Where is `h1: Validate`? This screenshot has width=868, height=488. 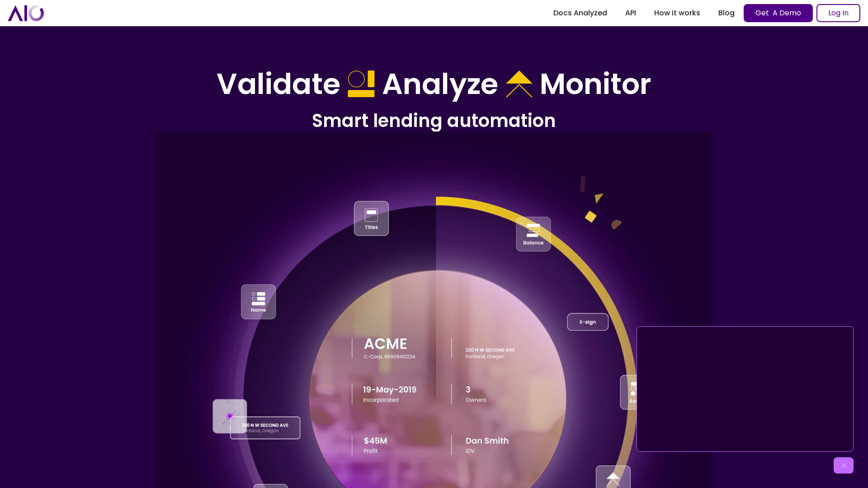 h1: Validate is located at coordinates (279, 84).